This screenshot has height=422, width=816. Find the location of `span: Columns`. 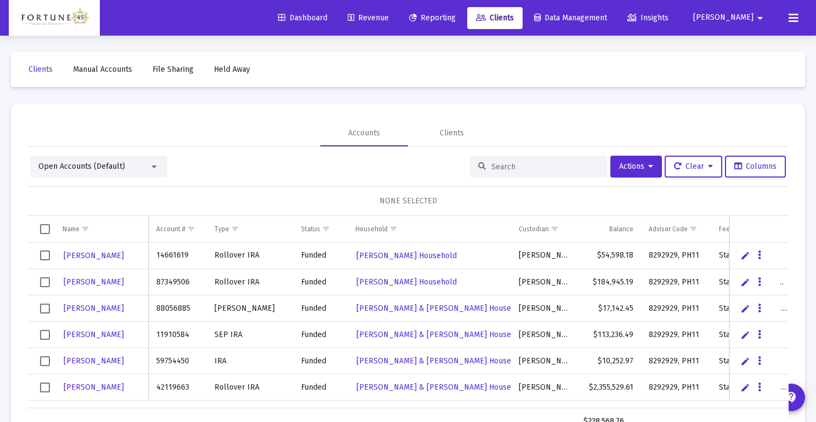

span: Columns is located at coordinates (755, 166).